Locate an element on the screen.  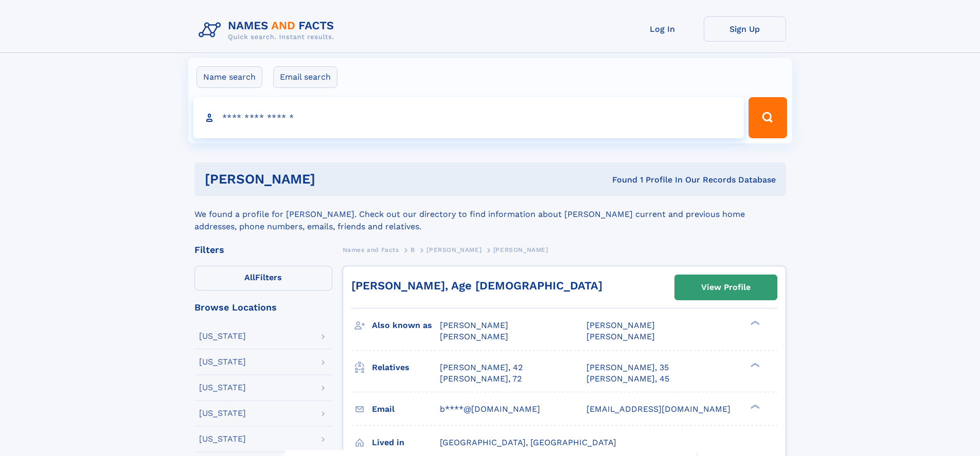
div: Filters is located at coordinates (263, 250).